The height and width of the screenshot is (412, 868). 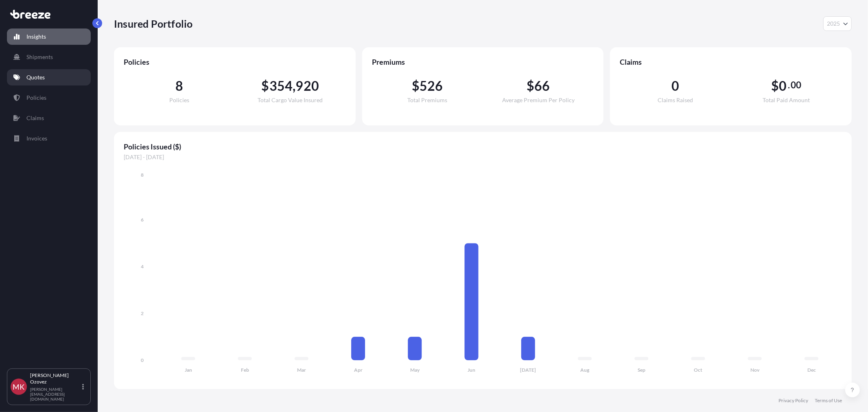 I want to click on tspan: Nov, so click(x=755, y=370).